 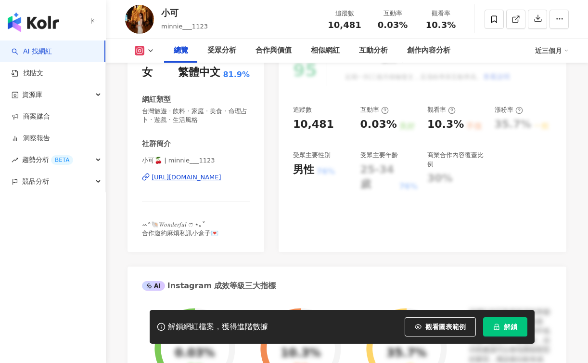 I want to click on a: 商案媒合, so click(x=31, y=117).